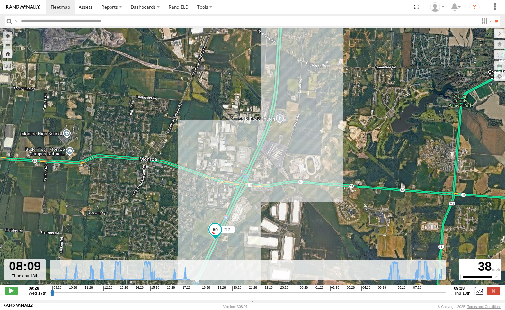  Describe the element at coordinates (366, 288) in the screenshot. I see `span: 04:28` at that location.